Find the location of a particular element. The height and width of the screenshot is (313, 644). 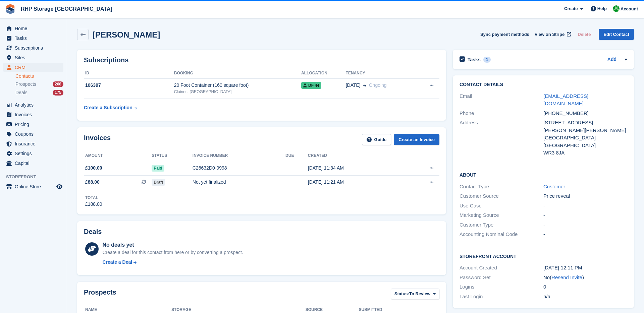

a: View on Stripe is located at coordinates (552, 34).